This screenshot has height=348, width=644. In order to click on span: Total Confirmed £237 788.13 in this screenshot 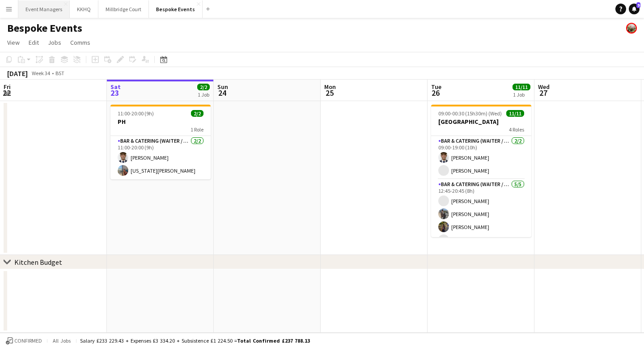, I will do `click(273, 341)`.